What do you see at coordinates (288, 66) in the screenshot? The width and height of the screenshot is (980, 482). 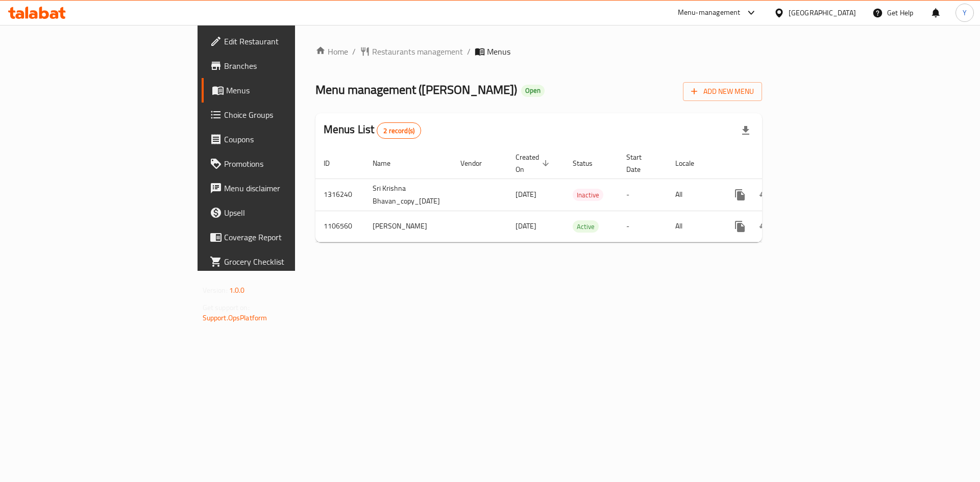 I see `span: Branches` at bounding box center [288, 66].